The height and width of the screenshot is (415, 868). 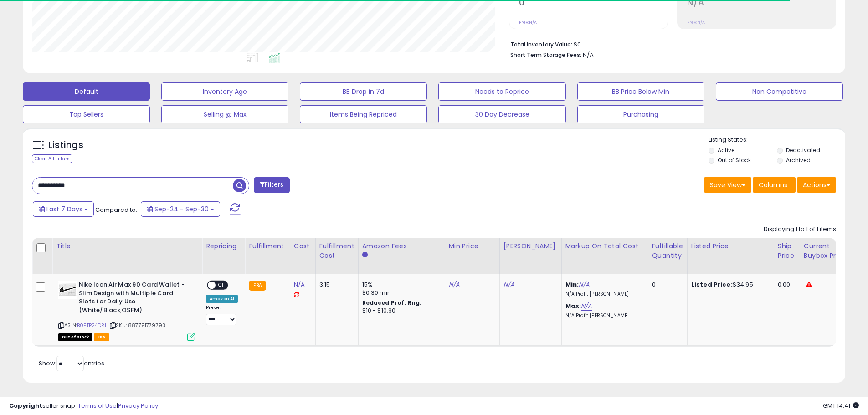 What do you see at coordinates (545, 54) in the screenshot?
I see `b: Short Term Storage Fees:` at bounding box center [545, 54].